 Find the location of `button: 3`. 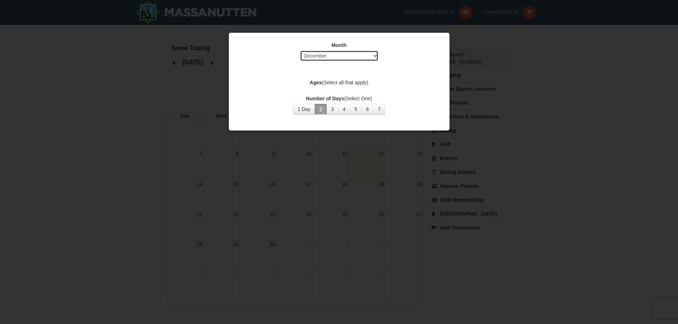

button: 3 is located at coordinates (332, 109).